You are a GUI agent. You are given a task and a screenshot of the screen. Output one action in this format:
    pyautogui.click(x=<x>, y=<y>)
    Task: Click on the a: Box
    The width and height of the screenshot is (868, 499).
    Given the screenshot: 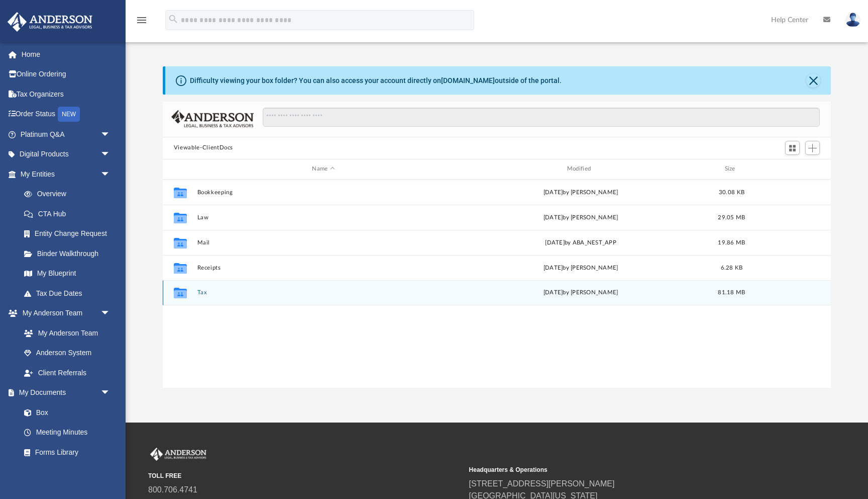 What is the action you would take?
    pyautogui.click(x=65, y=412)
    